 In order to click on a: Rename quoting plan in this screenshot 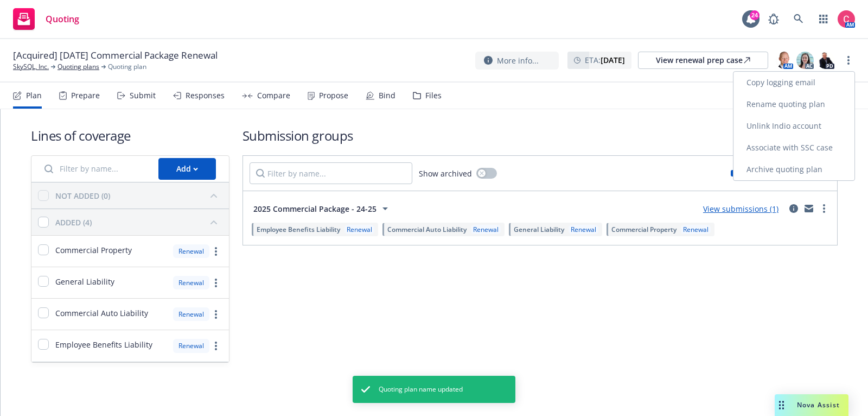, I will do `click(793, 104)`.